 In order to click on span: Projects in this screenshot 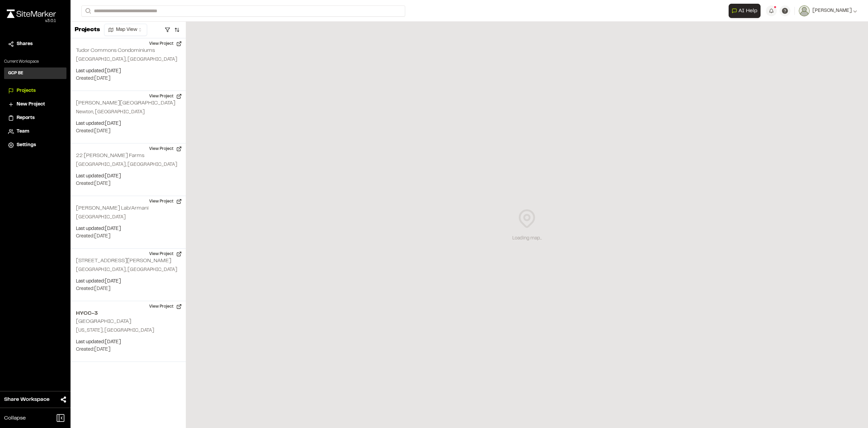, I will do `click(26, 91)`.